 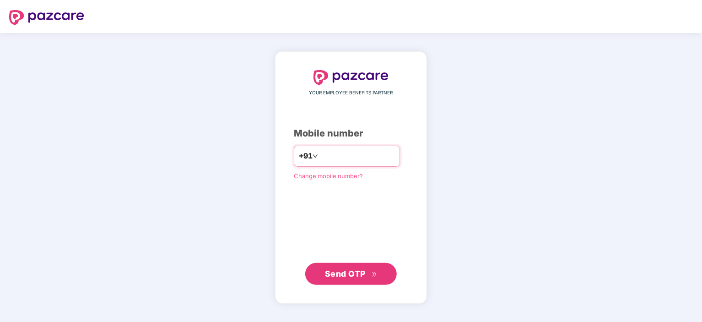 I want to click on button: Send OTPdouble-right, so click(x=351, y=274).